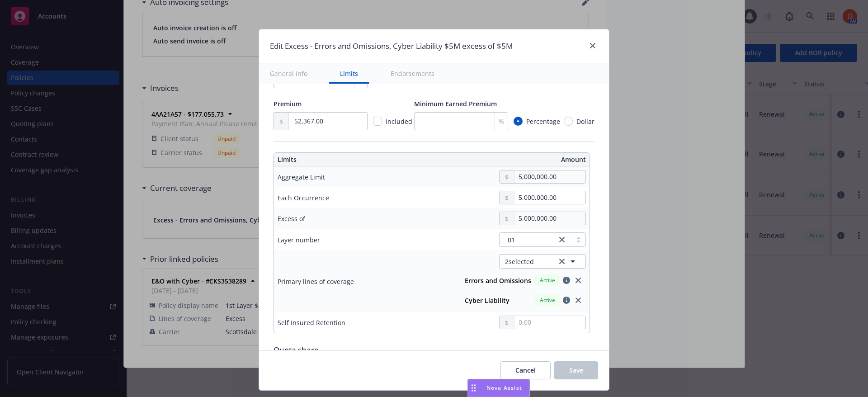  I want to click on strong: Cyber Liability, so click(487, 300).